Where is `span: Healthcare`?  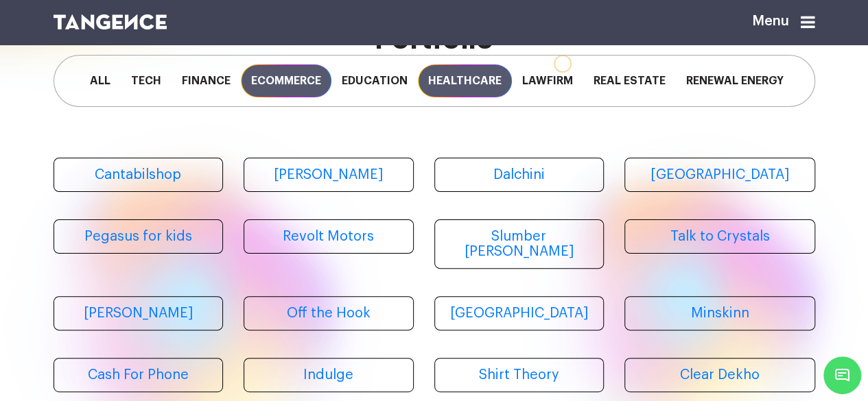 span: Healthcare is located at coordinates (464, 81).